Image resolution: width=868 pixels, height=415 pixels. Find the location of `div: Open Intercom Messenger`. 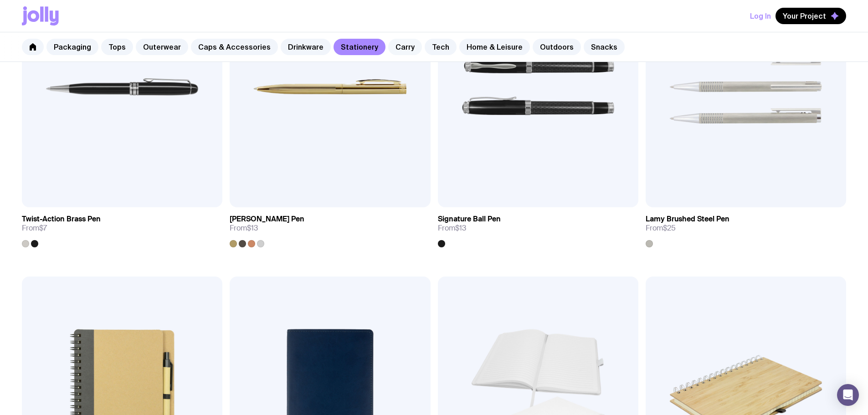

div: Open Intercom Messenger is located at coordinates (847, 394).